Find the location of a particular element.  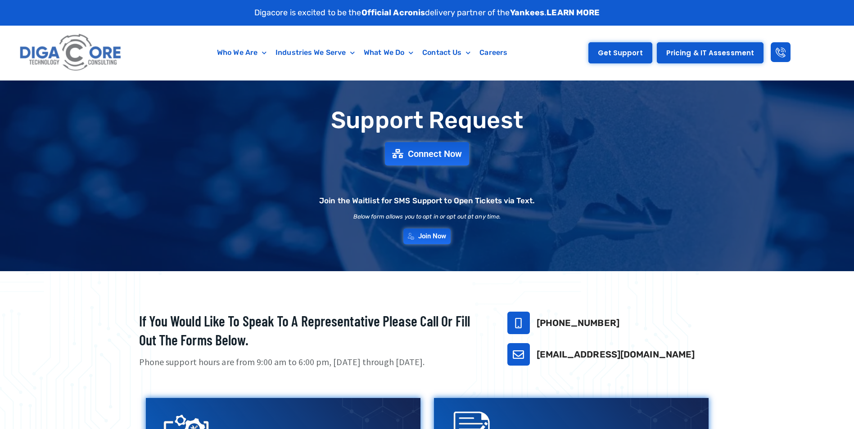

a: Who We Are is located at coordinates (242, 53).